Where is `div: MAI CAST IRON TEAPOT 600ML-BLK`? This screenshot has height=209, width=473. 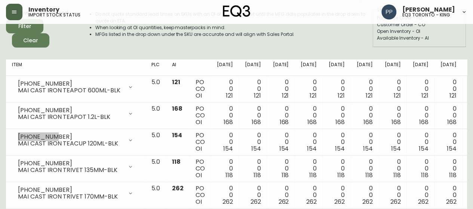
div: MAI CAST IRON TEAPOT 600ML-BLK is located at coordinates (70, 90).